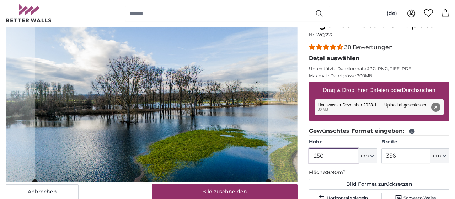  What do you see at coordinates (379, 184) in the screenshot?
I see `button: Bild Format zurücksetzen` at bounding box center [379, 184].